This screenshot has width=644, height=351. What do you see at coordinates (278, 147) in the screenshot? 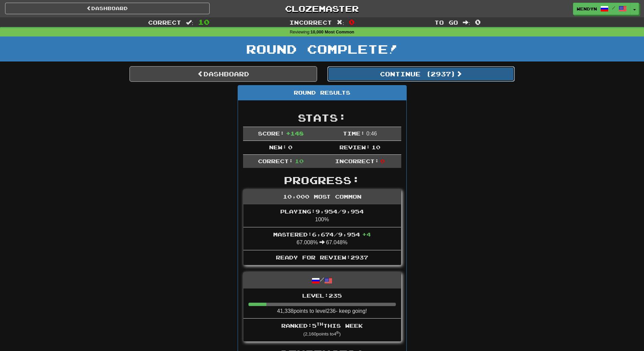
I see `span: New:` at bounding box center [278, 147].